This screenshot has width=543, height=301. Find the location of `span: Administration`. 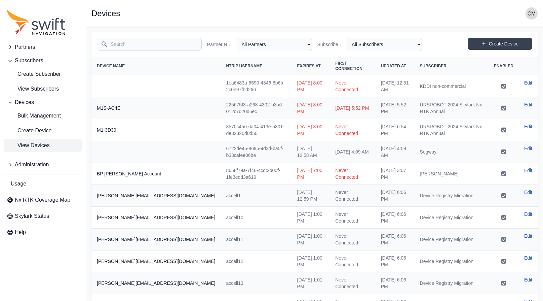

span: Administration is located at coordinates (32, 164).